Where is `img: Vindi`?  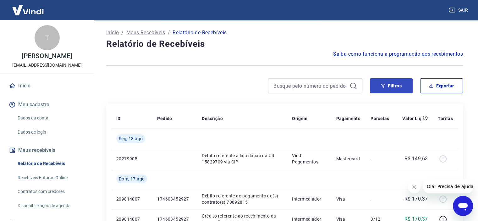 img: Vindi is located at coordinates (28, 10).